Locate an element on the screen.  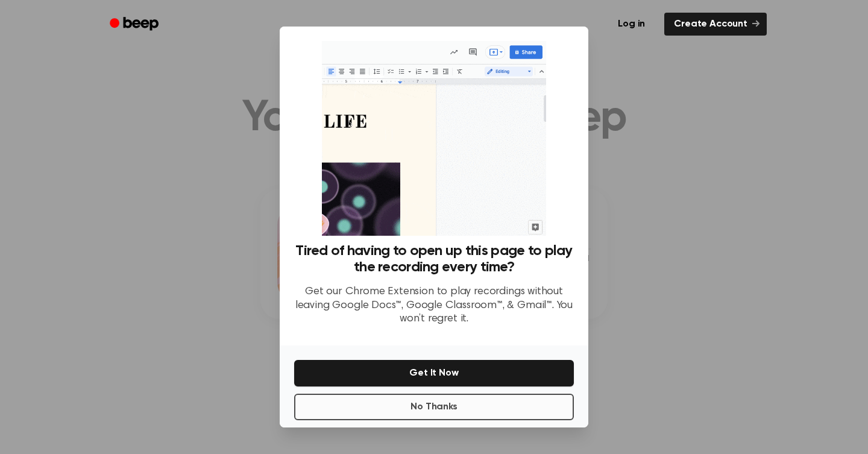
a: Beep is located at coordinates (135, 24).